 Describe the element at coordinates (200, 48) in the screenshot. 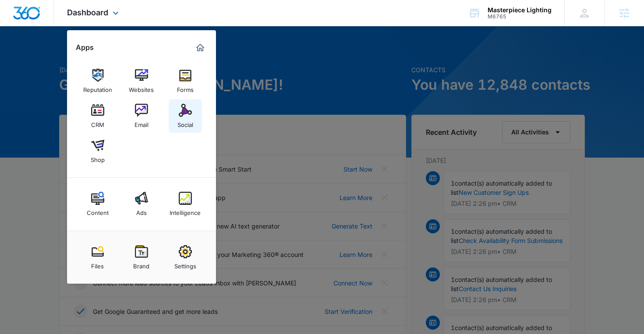

I see `a: Marketing 360® Dashboard` at that location.